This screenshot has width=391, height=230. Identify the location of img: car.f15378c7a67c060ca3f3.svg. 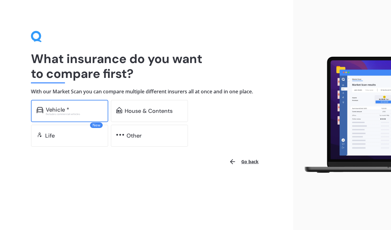
(40, 110).